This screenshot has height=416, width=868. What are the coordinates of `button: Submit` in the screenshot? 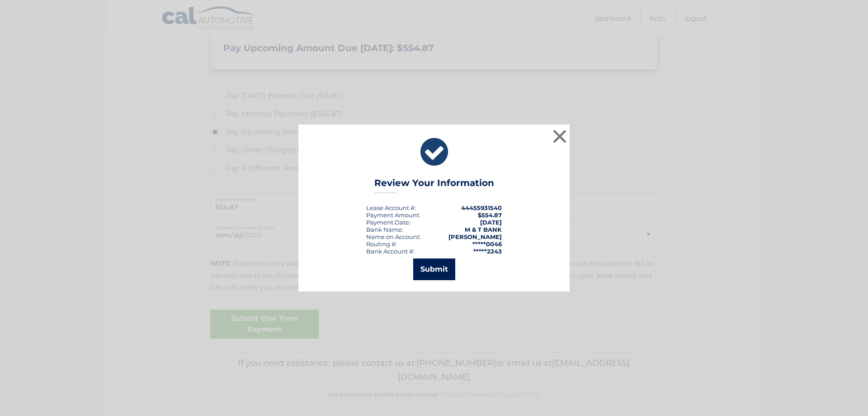 It's located at (434, 270).